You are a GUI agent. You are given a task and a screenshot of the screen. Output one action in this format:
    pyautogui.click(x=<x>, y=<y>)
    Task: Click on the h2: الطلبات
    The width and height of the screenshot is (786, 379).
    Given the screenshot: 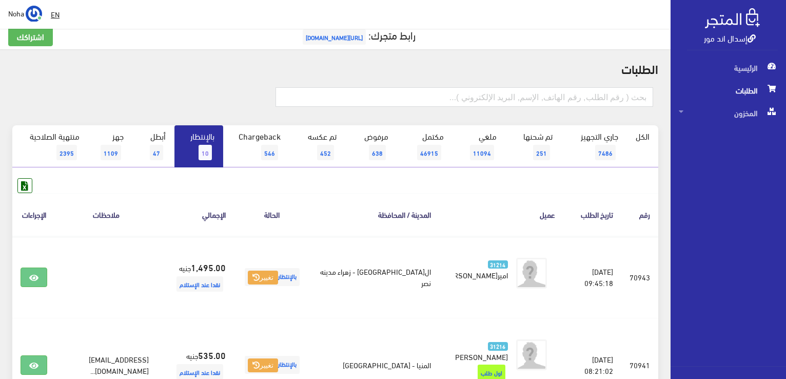 What is the action you would take?
    pyautogui.click(x=335, y=68)
    